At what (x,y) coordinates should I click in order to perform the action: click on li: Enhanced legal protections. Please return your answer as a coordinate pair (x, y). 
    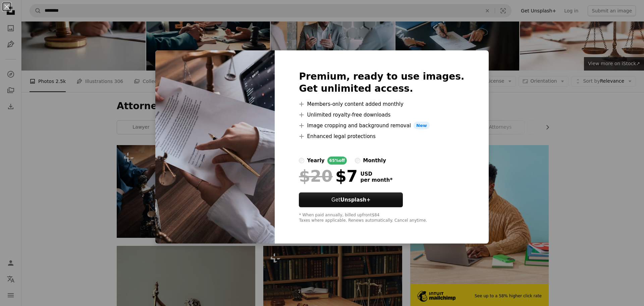
    Looking at the image, I should click on (381, 136).